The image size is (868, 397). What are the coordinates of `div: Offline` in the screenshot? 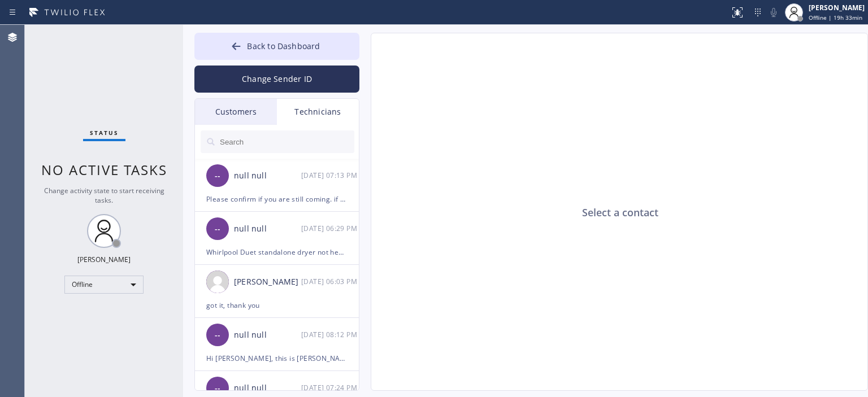 It's located at (104, 285).